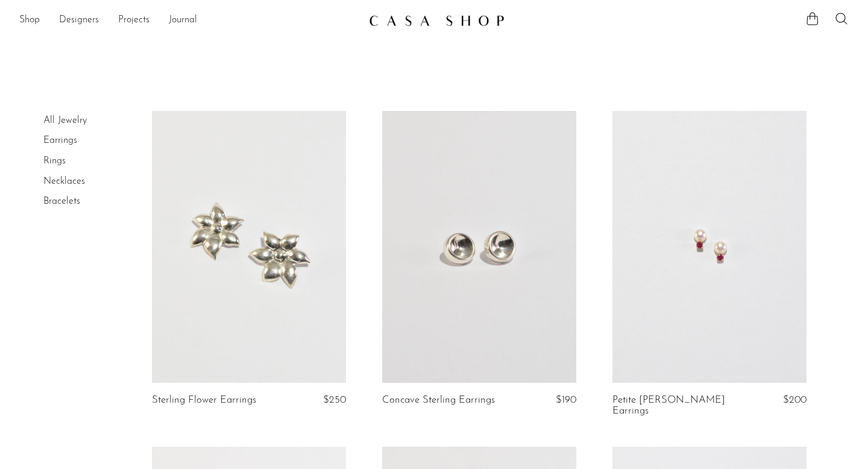  What do you see at coordinates (794, 400) in the screenshot?
I see `span: $200` at bounding box center [794, 400].